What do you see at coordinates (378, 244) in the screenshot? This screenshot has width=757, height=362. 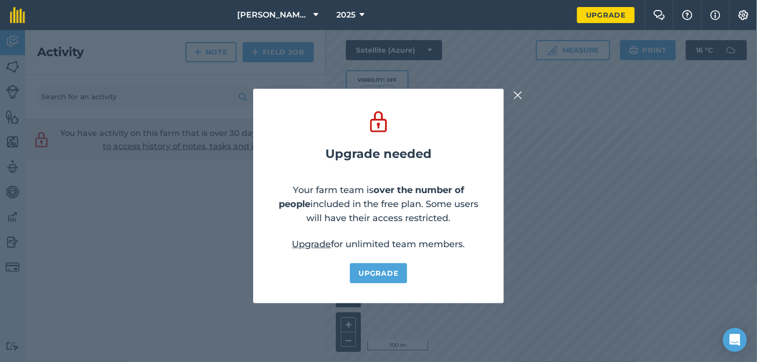 I see `p: for unlimited team members.` at bounding box center [378, 244].